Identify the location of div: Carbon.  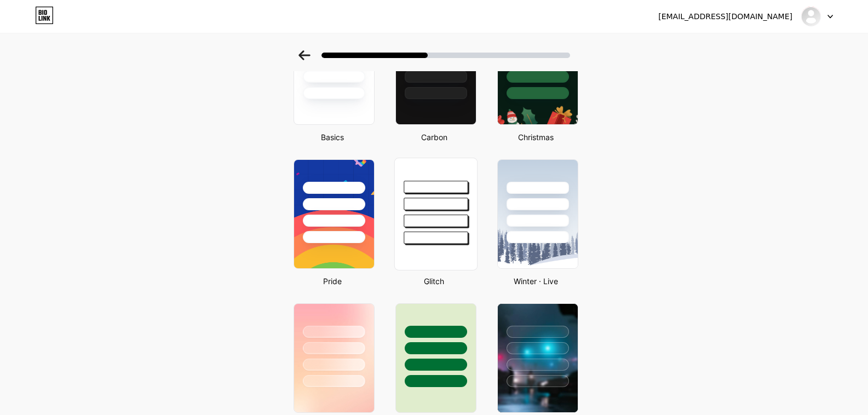
(435, 137).